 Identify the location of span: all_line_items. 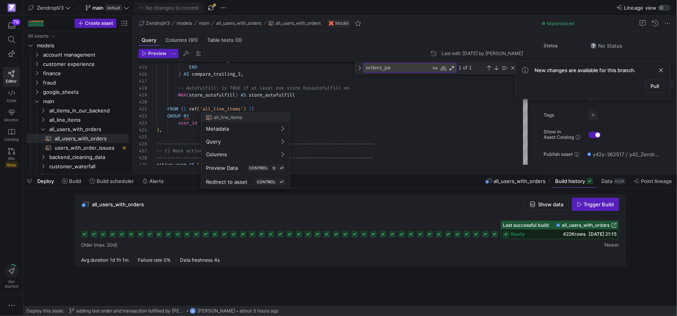
(228, 118).